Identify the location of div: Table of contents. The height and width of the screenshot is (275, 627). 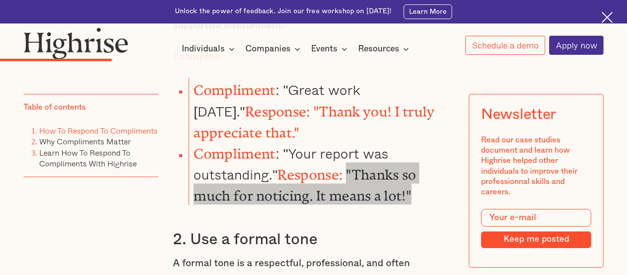
(54, 107).